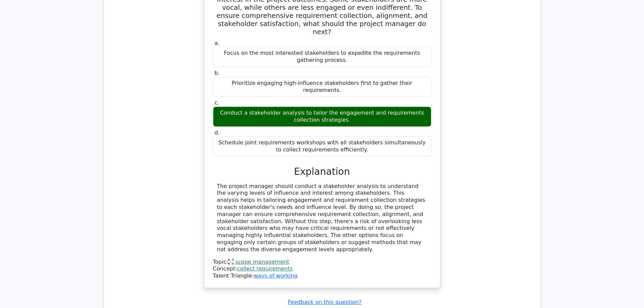 This screenshot has height=308, width=644. Describe the element at coordinates (322, 57) in the screenshot. I see `div: Focus on the most interested stakeholders to expedite the requirements gathering process.` at that location.